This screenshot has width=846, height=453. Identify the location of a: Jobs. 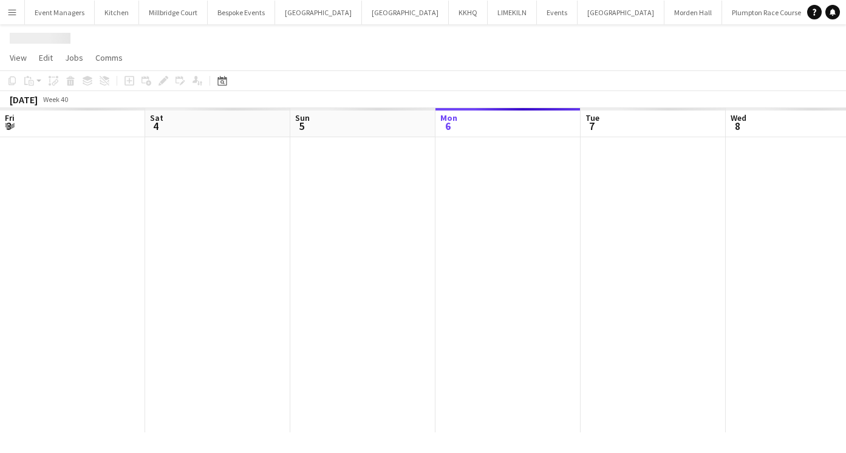
(74, 58).